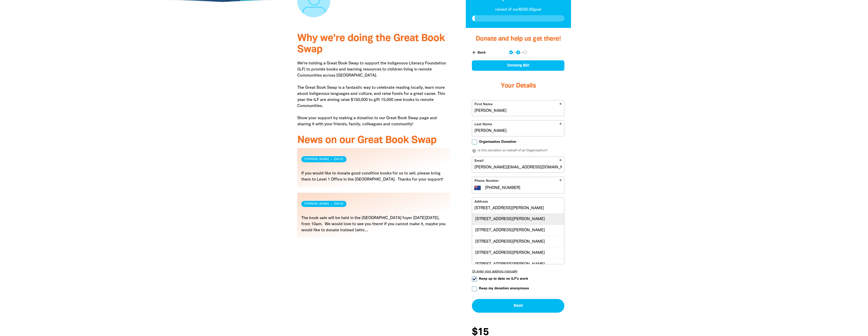 The width and height of the screenshot is (868, 336). Describe the element at coordinates (474, 279) in the screenshot. I see `input: Keep up to date on ILF's work` at that location.